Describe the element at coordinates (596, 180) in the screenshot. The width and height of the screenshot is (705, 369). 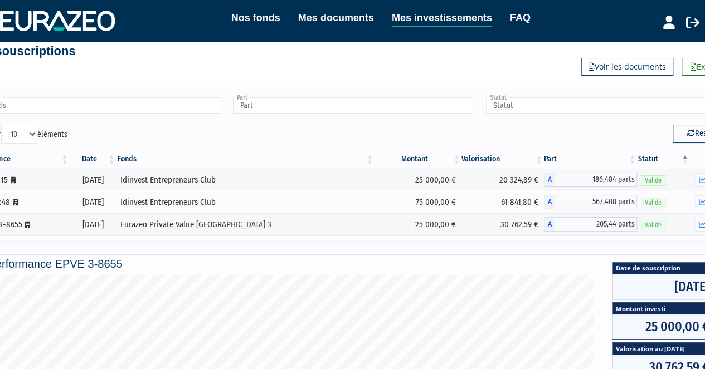
I see `span: 186,484 parts` at that location.